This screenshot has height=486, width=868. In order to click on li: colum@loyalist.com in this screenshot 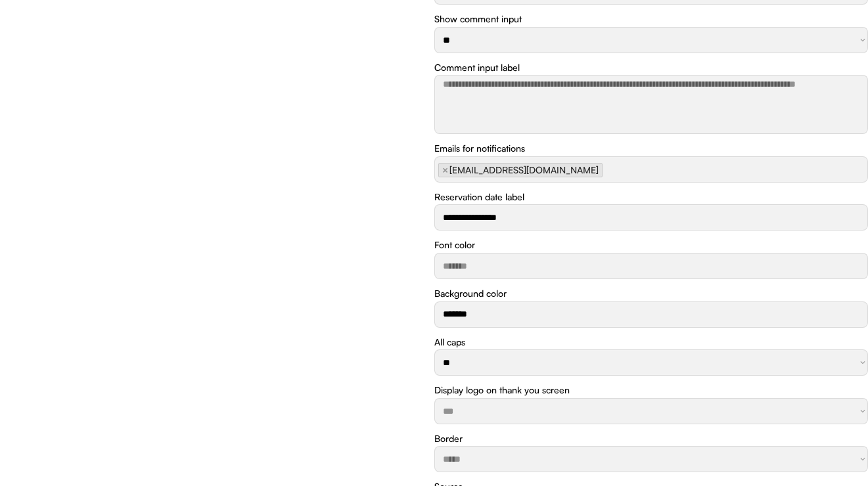, I will do `click(521, 170)`.